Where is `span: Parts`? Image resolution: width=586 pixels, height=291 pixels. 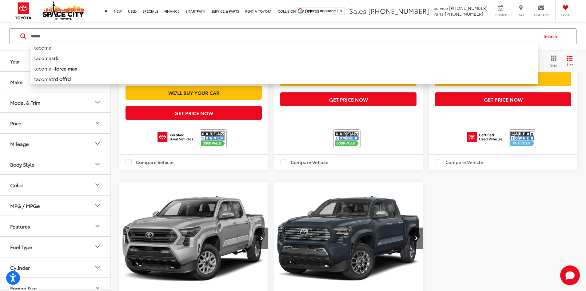 span: Parts is located at coordinates (438, 14).